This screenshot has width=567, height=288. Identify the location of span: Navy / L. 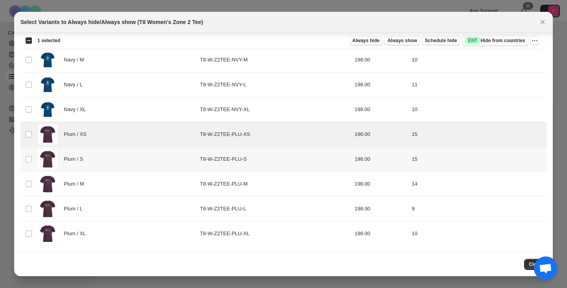
(75, 85).